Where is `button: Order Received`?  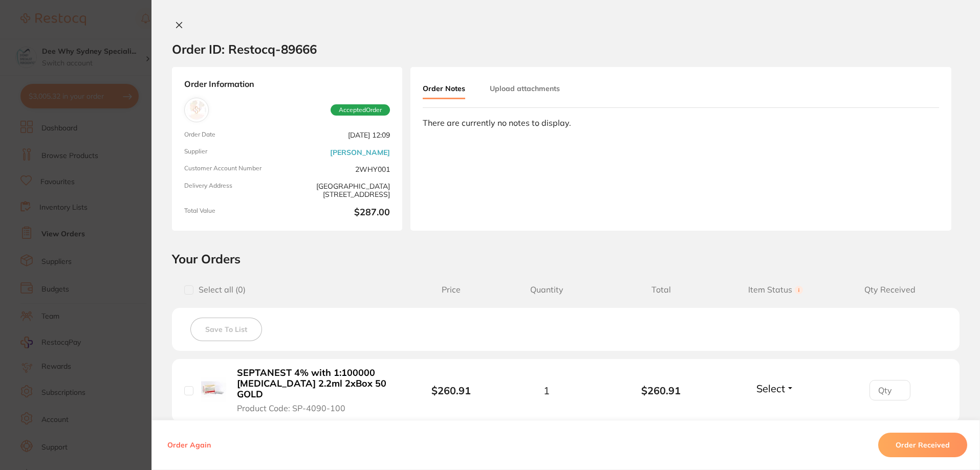 button: Order Received is located at coordinates (922, 444).